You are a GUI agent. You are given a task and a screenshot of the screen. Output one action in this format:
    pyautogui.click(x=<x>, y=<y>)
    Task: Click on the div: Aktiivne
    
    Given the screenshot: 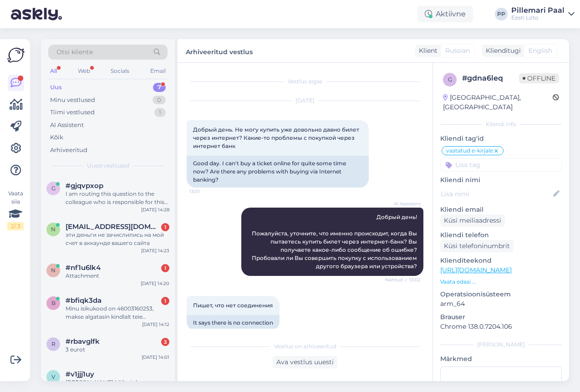 What is the action you would take?
    pyautogui.click(x=445, y=14)
    